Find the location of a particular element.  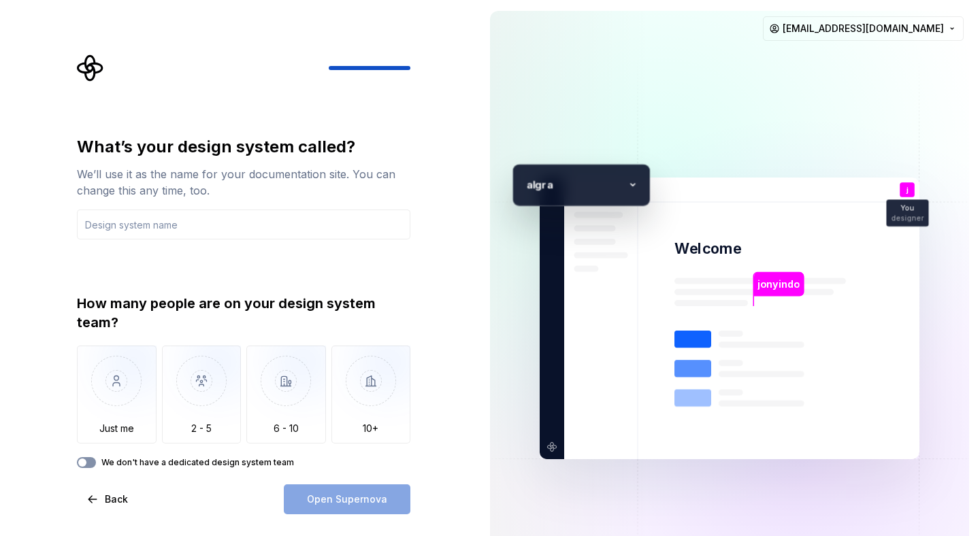

p: designer is located at coordinates (907, 217).